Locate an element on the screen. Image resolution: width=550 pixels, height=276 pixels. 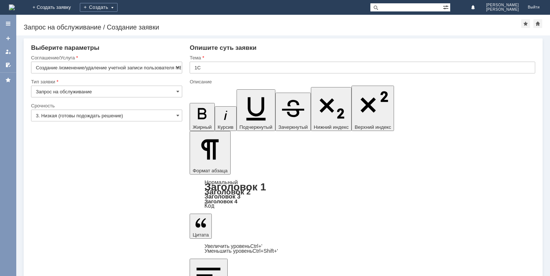
span: Курсив is located at coordinates (225, 127).